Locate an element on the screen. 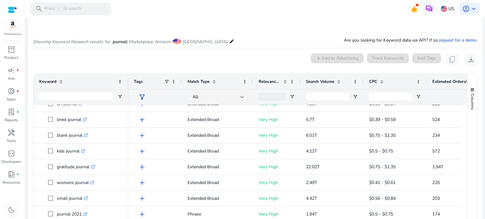 The height and width of the screenshot is (219, 485). span: search is located at coordinates (39, 9).